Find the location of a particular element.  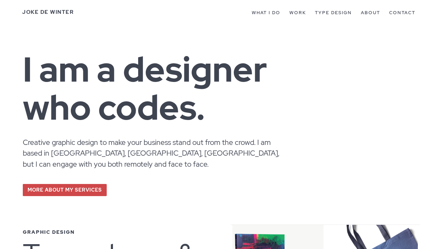

a: More about my services is located at coordinates (65, 190).